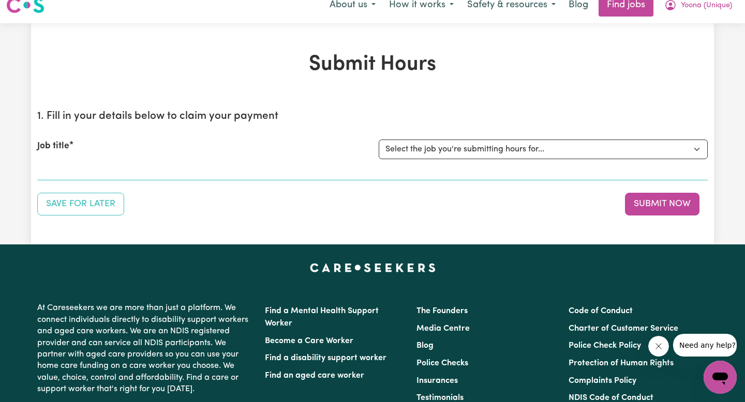 Image resolution: width=745 pixels, height=402 pixels. I want to click on a: The Founders, so click(442, 311).